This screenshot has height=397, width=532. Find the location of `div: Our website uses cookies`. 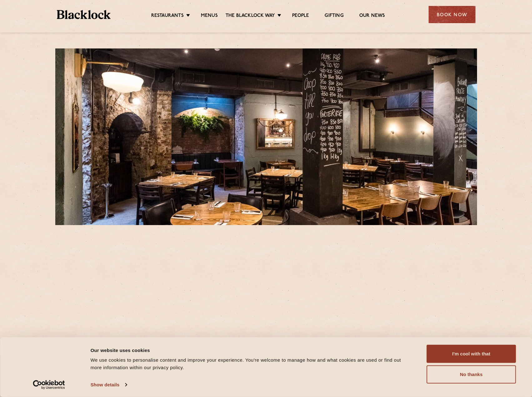

div: Our website uses cookies is located at coordinates (251, 350).